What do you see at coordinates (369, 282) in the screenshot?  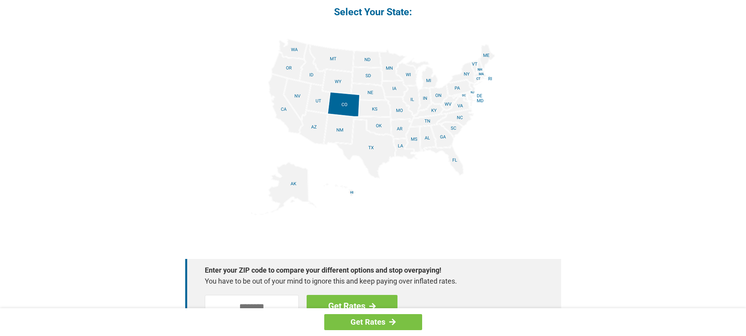 I see `p: You have to be out of your mind to ignore this and keep paying over inflated rates.` at bounding box center [369, 282].